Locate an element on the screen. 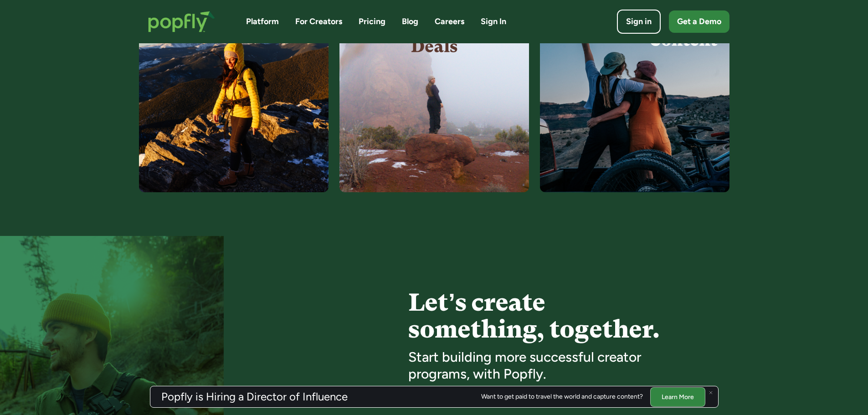 This screenshot has width=868, height=415. a: Sign In is located at coordinates (493, 21).